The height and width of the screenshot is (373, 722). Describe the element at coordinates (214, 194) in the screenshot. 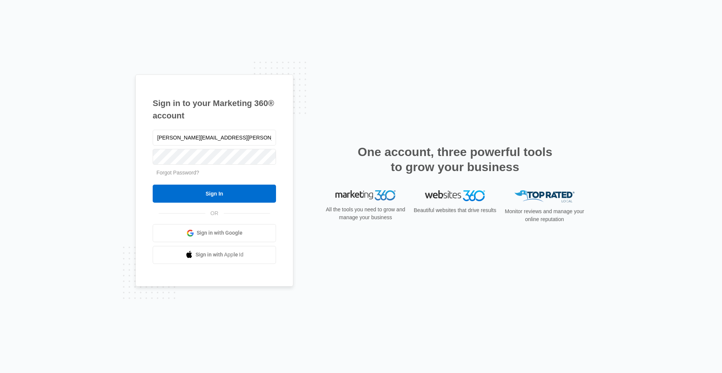

I see `input: Sign In` at that location.